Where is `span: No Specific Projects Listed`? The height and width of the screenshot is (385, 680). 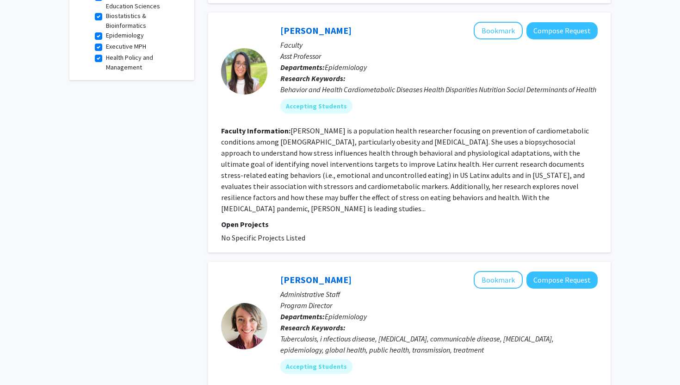
span: No Specific Projects Listed is located at coordinates (263, 237).